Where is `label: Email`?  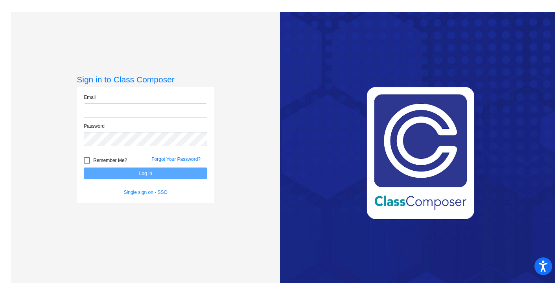 label: Email is located at coordinates (90, 97).